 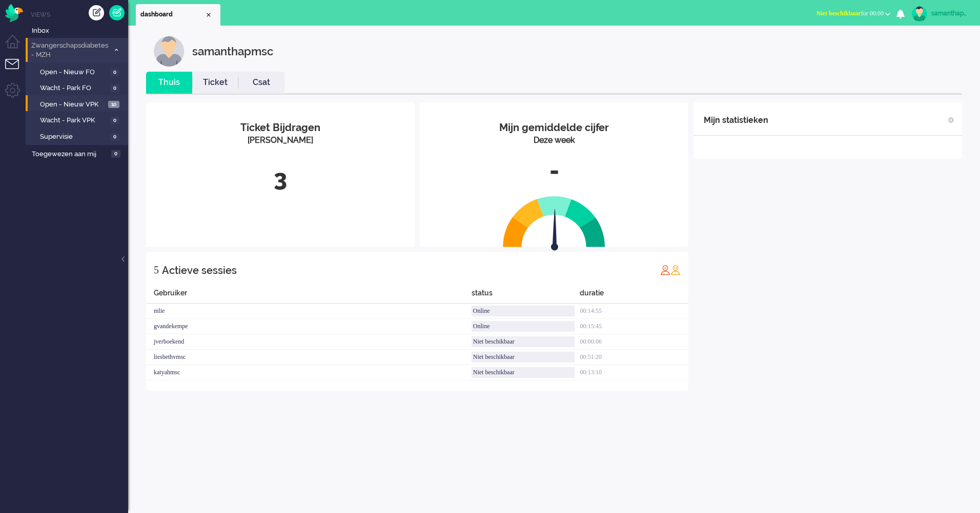 What do you see at coordinates (634, 327) in the screenshot?
I see `div: 00:15:45` at bounding box center [634, 327].